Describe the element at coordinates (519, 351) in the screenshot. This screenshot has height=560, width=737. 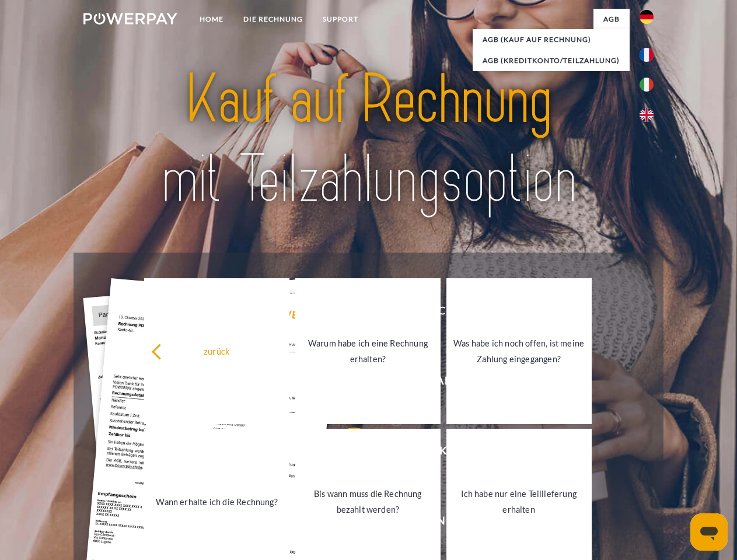
I see `a: Was habe ich noch offen, ist meine Zahlung eingegangen?` at that location.